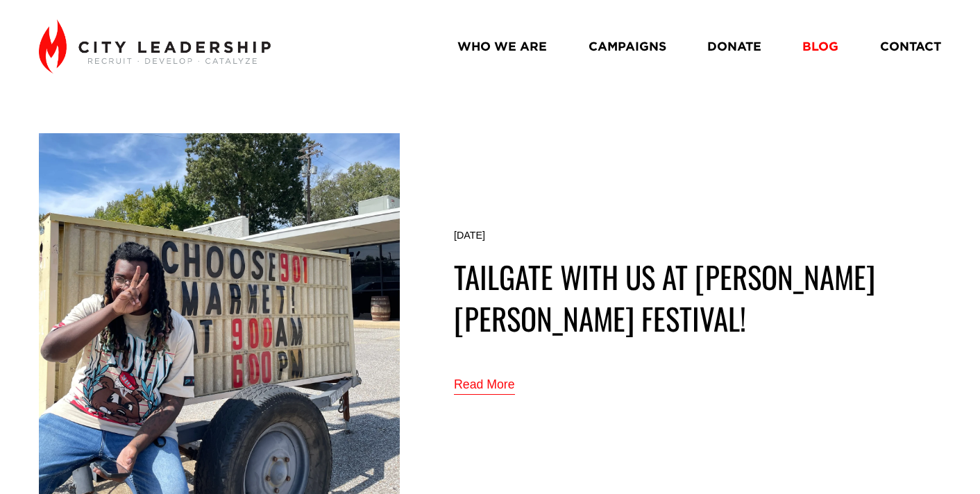 Image resolution: width=980 pixels, height=494 pixels. Describe the element at coordinates (154, 46) in the screenshot. I see `img: City Leadership - Recruit. Develop. Catalyze.` at that location.